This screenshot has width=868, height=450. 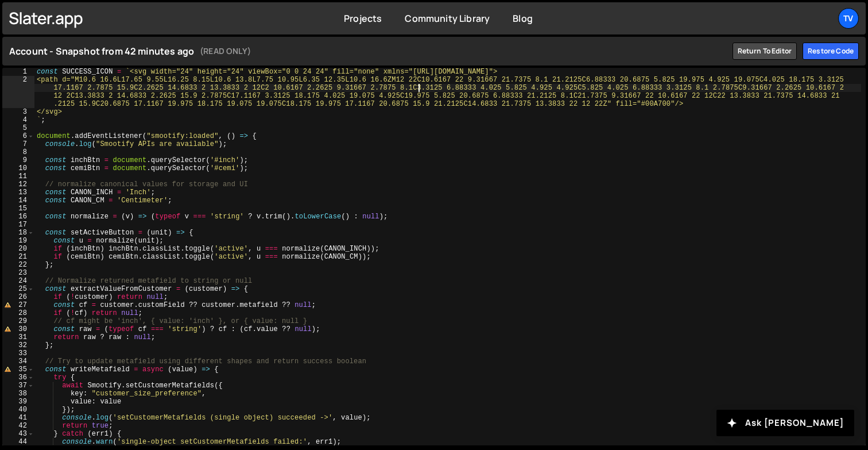 What do you see at coordinates (19, 370) in the screenshot?
I see `div: 35` at bounding box center [19, 370].